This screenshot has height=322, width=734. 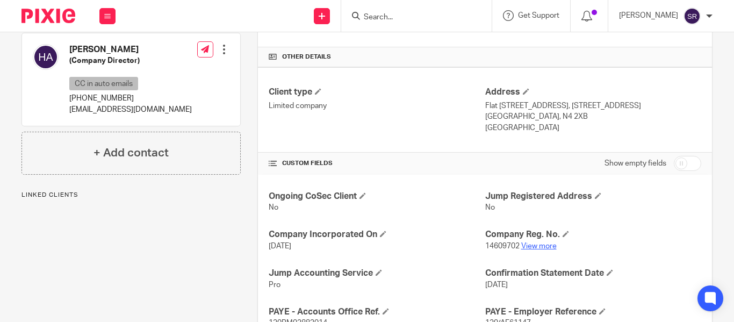 What do you see at coordinates (593, 273) in the screenshot?
I see `h4: Confirmation Statement Date` at bounding box center [593, 273].